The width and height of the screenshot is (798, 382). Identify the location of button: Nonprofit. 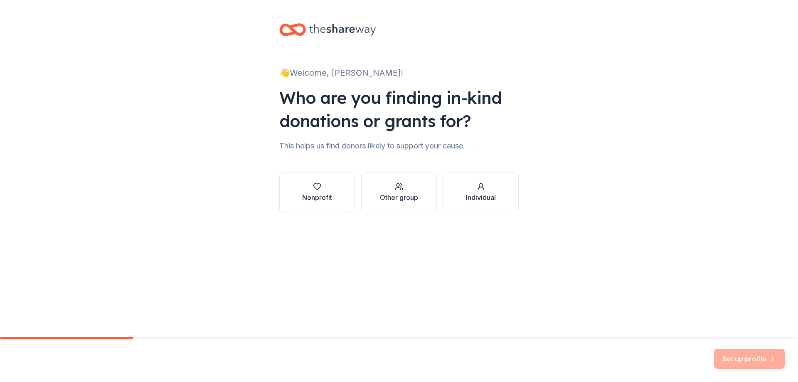
(317, 192).